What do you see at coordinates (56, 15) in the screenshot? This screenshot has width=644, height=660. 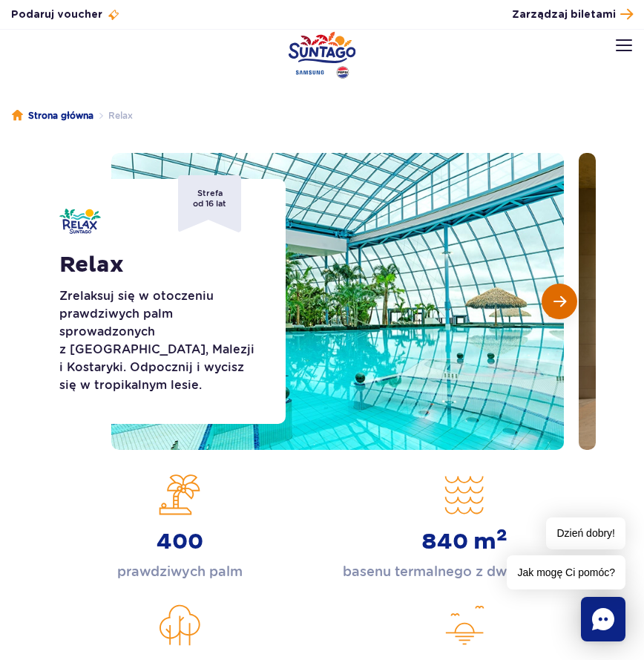 I see `span: Podaruj voucher` at bounding box center [56, 15].